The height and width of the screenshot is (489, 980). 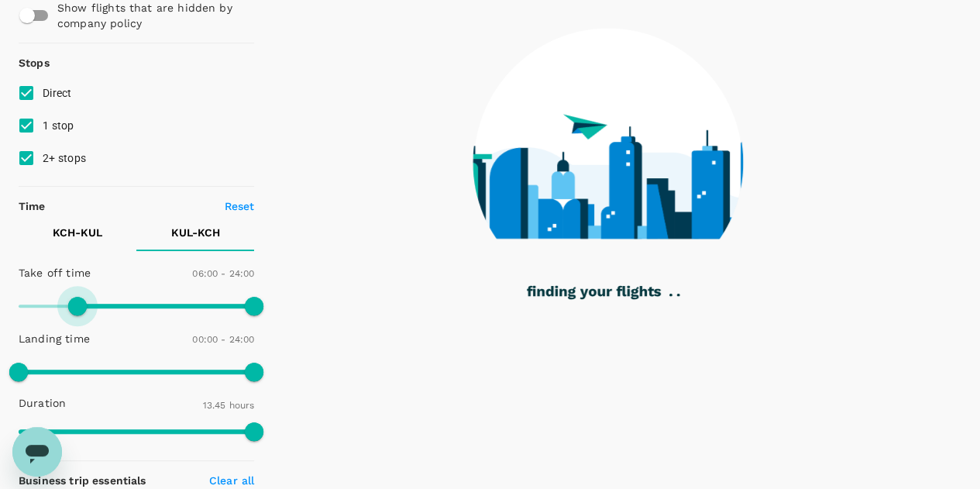 What do you see at coordinates (34, 63) in the screenshot?
I see `strong: Stops` at bounding box center [34, 63].